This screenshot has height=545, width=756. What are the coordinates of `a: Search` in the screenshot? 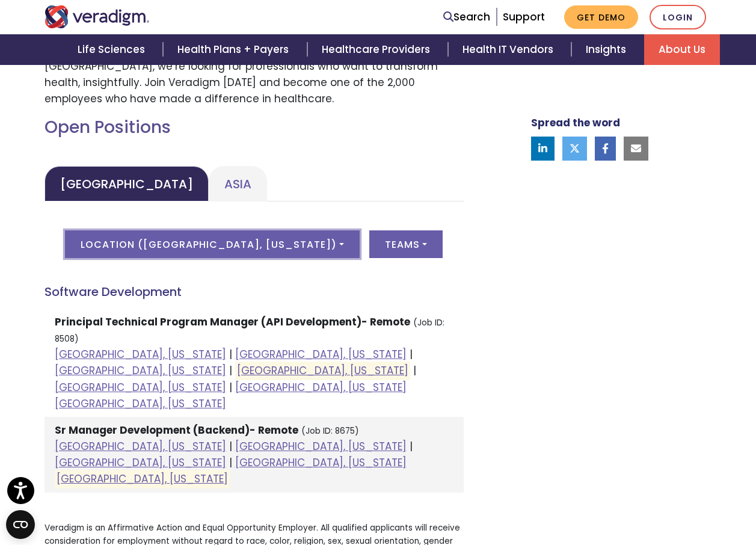 It's located at (467, 17).